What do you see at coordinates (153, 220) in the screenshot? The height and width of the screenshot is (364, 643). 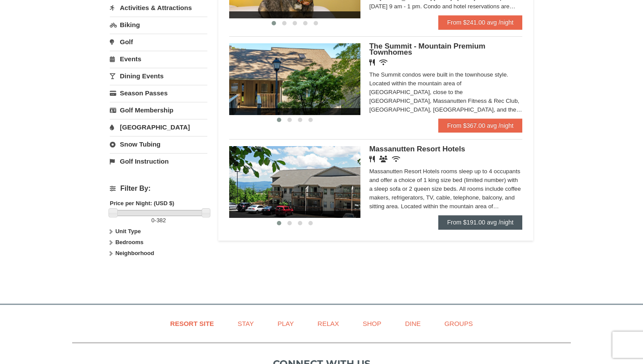 I see `span: 0` at bounding box center [153, 220].